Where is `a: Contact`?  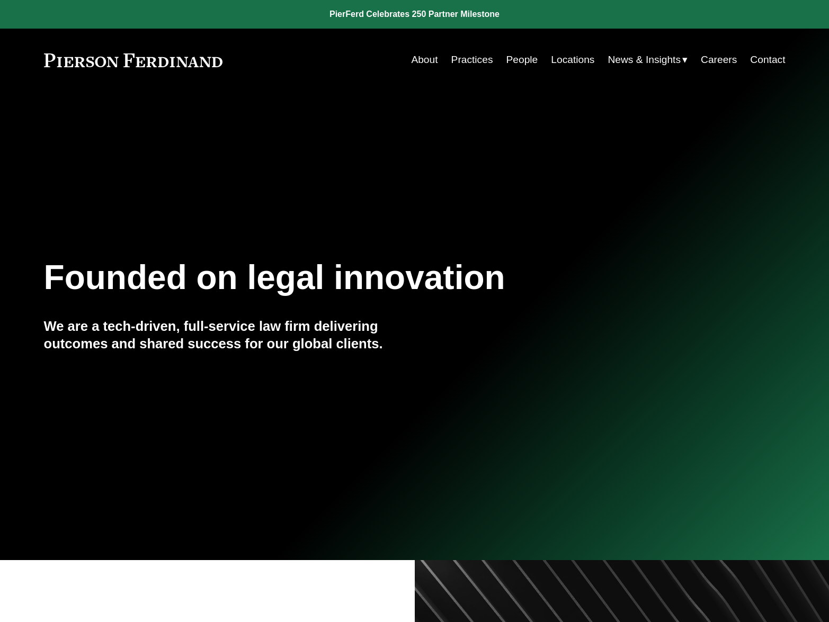
a: Contact is located at coordinates (767, 60).